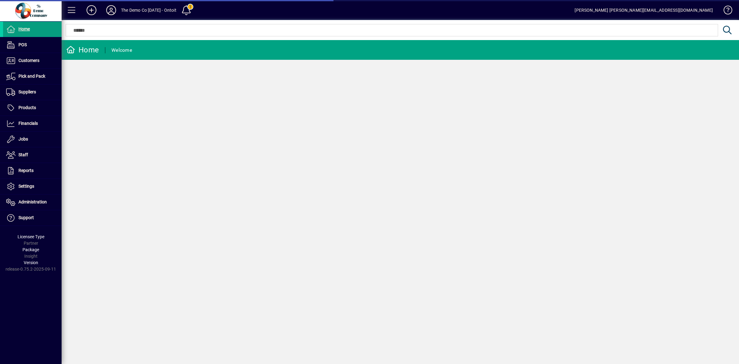 The width and height of the screenshot is (739, 364). What do you see at coordinates (725, 11) in the screenshot?
I see `a: Knowledge Base` at bounding box center [725, 11].